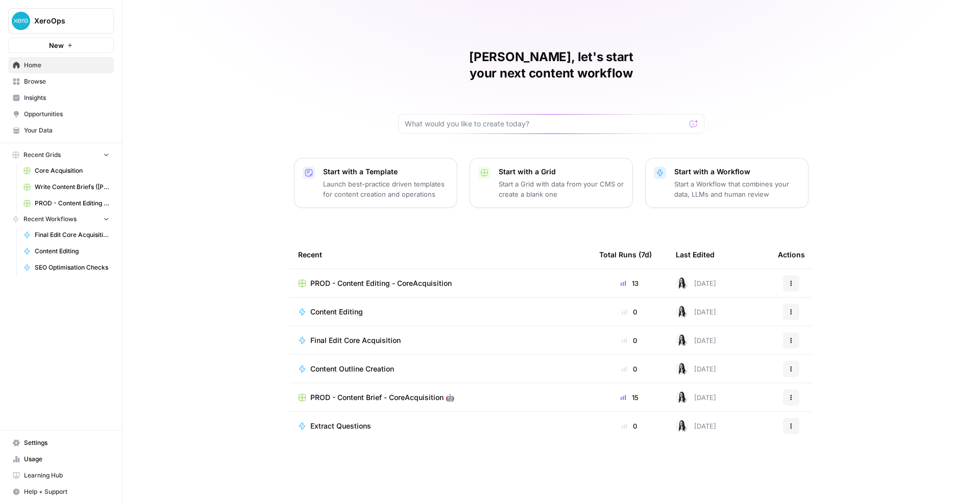  I want to click on a: PROD - Content Brief - CoreAcquisition 🤖, so click(441, 397).